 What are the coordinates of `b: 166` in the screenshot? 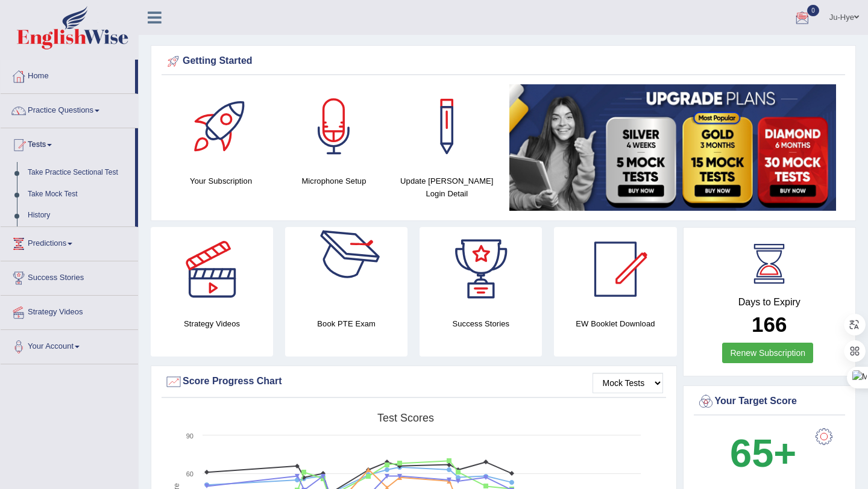 It's located at (769, 324).